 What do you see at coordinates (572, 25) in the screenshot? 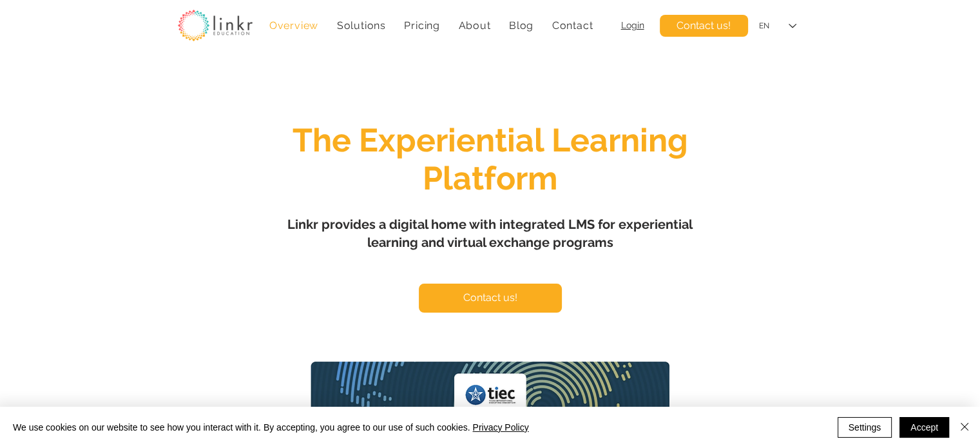
I see `a: Contact` at bounding box center [572, 25].